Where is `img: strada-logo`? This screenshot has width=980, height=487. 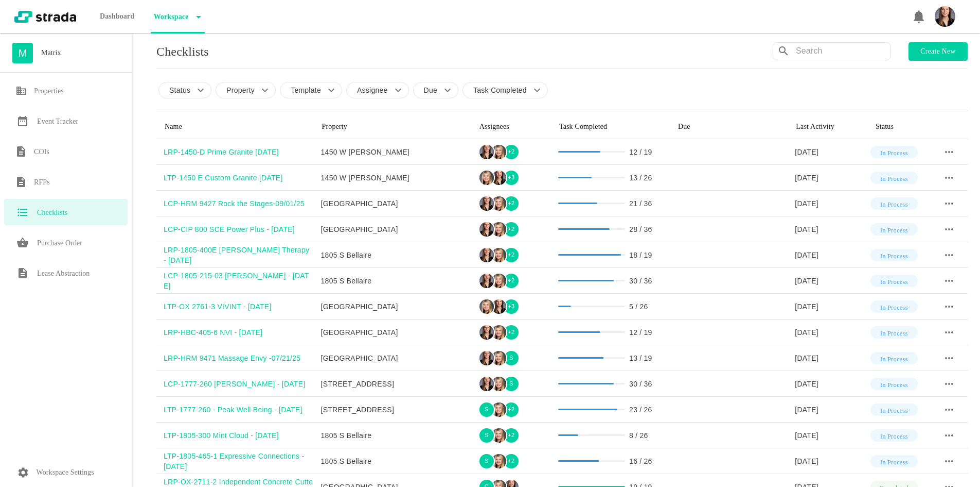
img: strada-logo is located at coordinates (46, 17).